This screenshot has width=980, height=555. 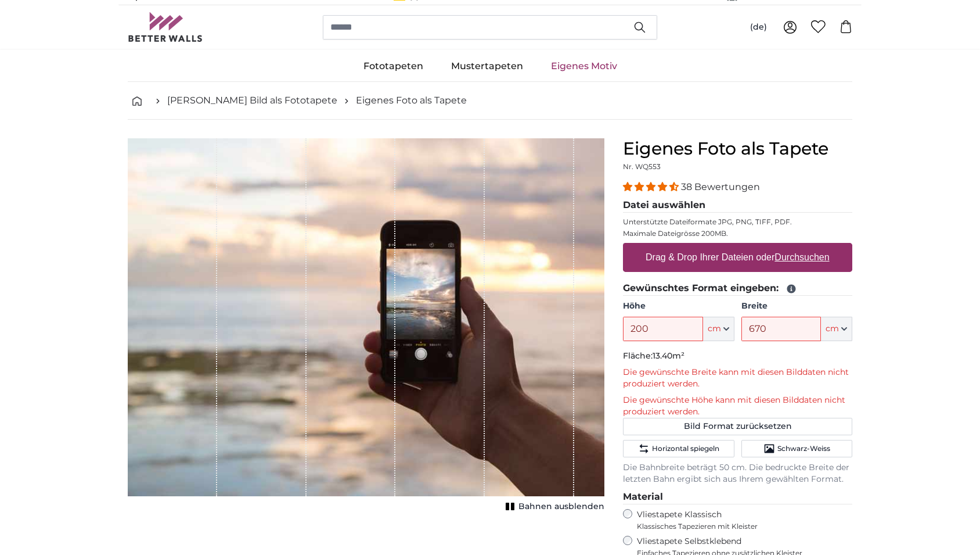 I want to click on button: Schwarz-Weiss, so click(x=796, y=449).